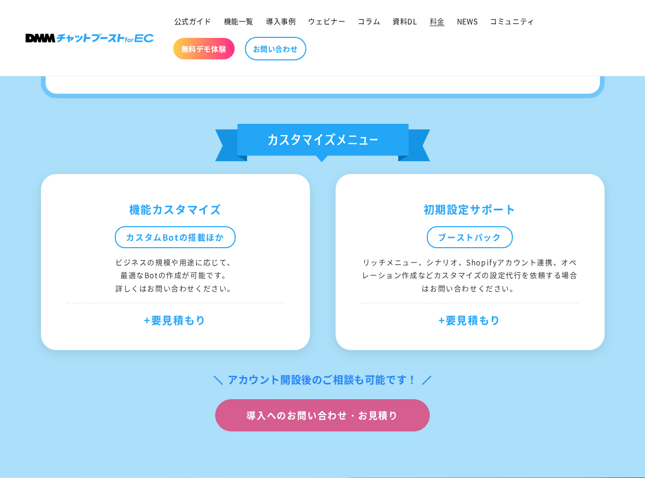 This screenshot has width=645, height=478. What do you see at coordinates (281, 21) in the screenshot?
I see `a: 導入事例` at bounding box center [281, 21].